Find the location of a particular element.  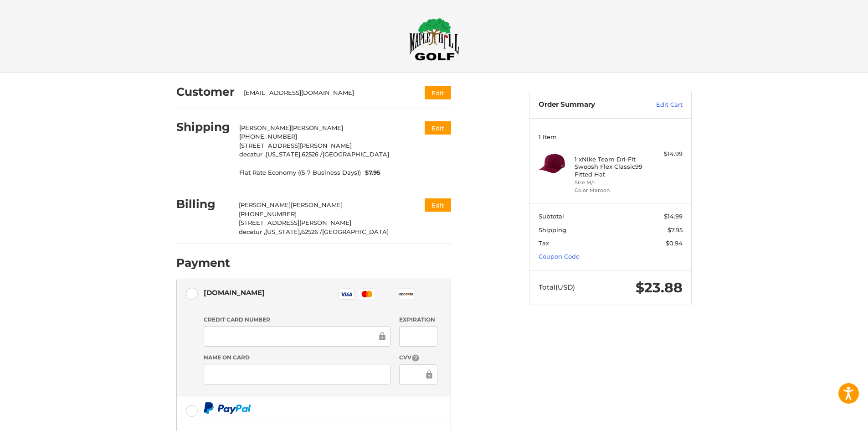

span: Tax is located at coordinates (543, 243).